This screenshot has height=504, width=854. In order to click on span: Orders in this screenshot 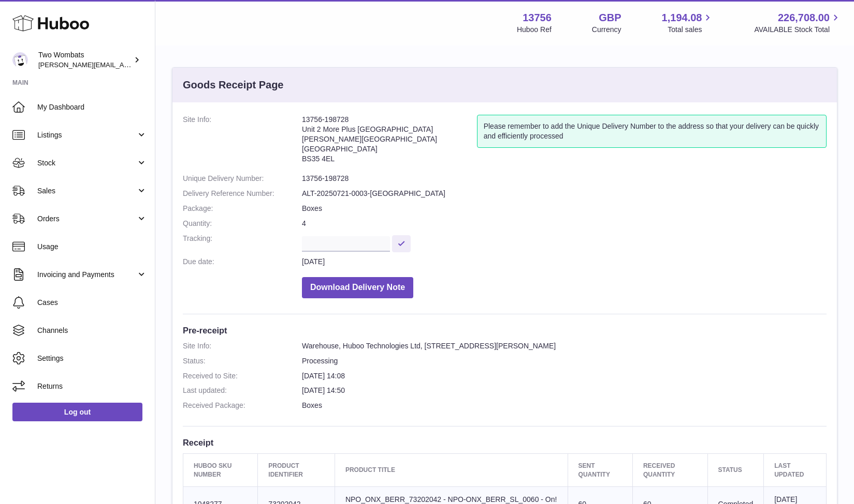, I will do `click(86, 219)`.